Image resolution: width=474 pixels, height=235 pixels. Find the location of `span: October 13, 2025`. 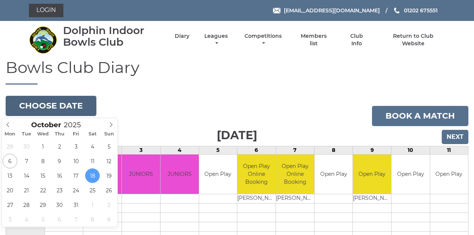

span: October 13, 2025 is located at coordinates (10, 176).